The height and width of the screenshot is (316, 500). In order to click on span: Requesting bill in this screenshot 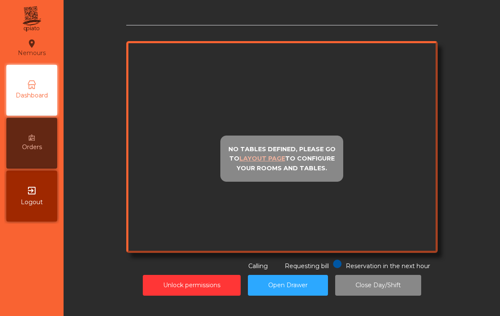, I will do `click(306, 266)`.